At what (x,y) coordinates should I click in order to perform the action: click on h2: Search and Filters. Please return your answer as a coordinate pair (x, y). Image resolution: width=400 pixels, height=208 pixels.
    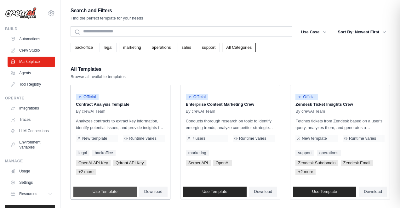
    Looking at the image, I should click on (107, 11).